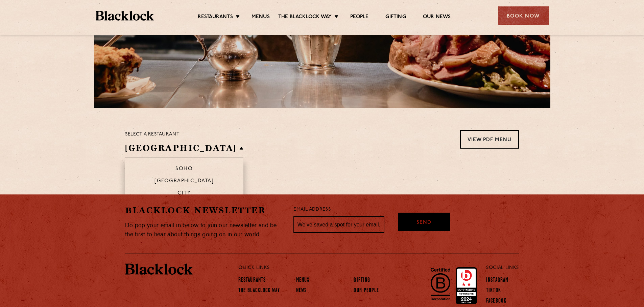  I want to click on a: View PDF Menu, so click(490, 139).